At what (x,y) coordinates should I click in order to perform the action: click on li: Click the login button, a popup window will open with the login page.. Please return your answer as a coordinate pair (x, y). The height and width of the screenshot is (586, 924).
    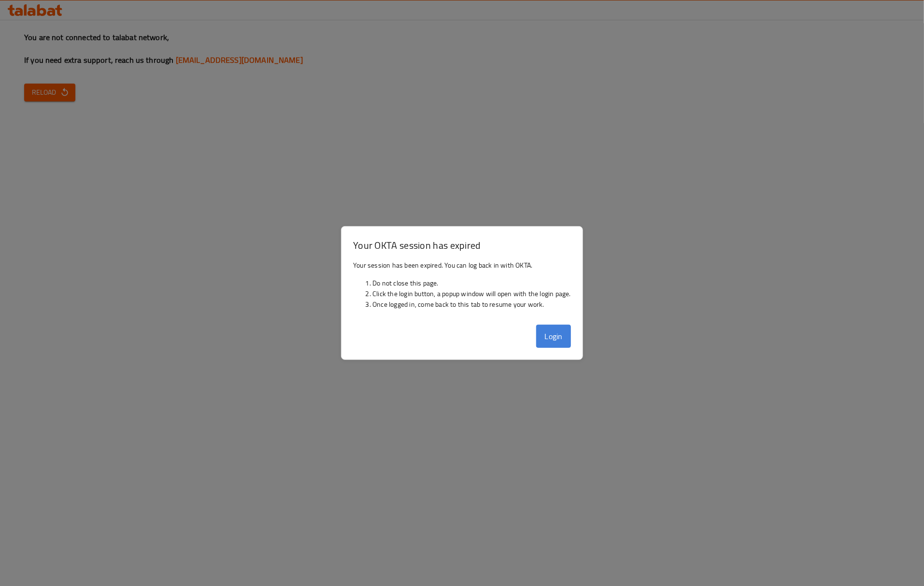
    Looking at the image, I should click on (471, 293).